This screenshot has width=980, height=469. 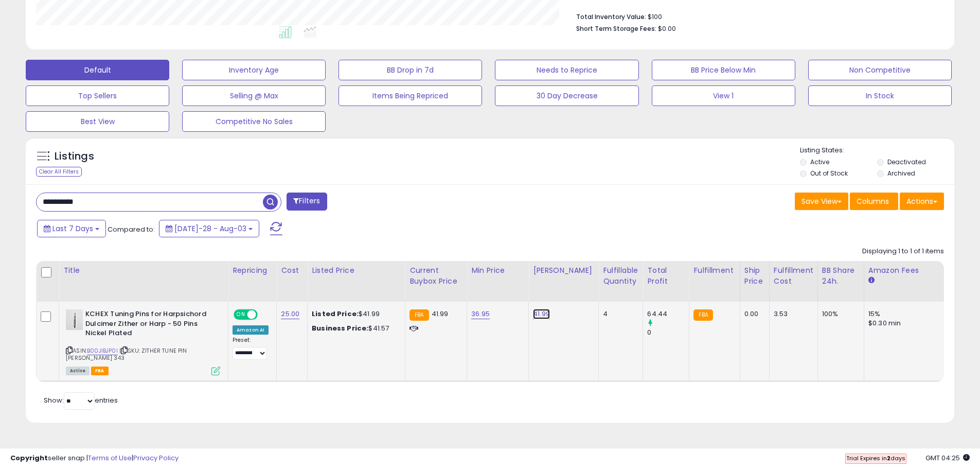 What do you see at coordinates (355, 314) in the screenshot?
I see `div: $41.99` at bounding box center [355, 314].